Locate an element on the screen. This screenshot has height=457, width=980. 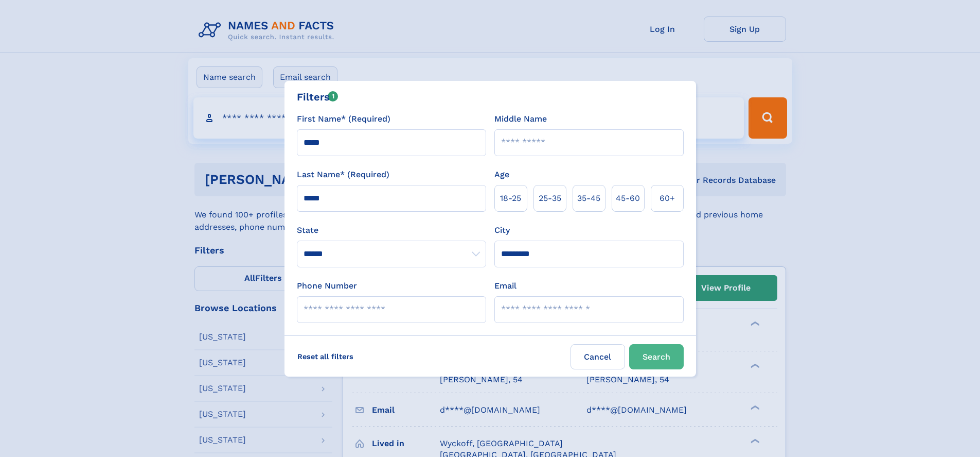
span: 60+ is located at coordinates (667, 199).